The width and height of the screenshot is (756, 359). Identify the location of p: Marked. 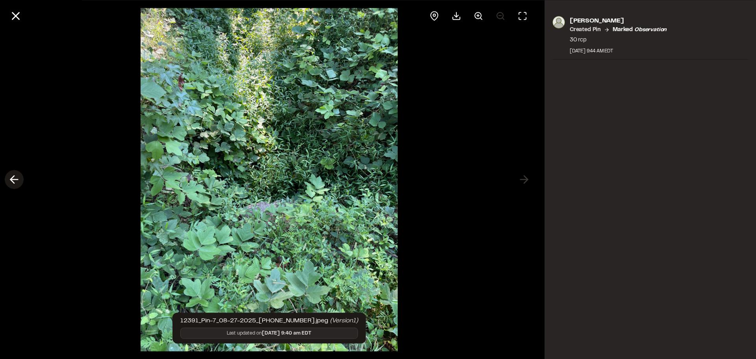
(640, 30).